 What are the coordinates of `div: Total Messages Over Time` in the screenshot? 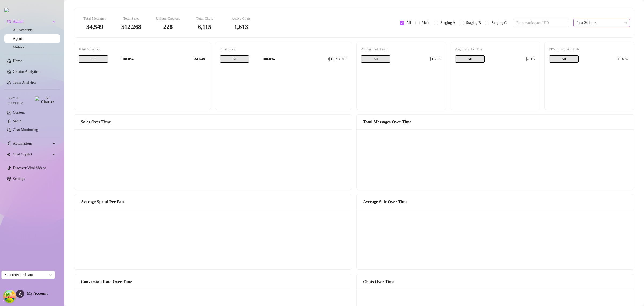 It's located at (495, 122).